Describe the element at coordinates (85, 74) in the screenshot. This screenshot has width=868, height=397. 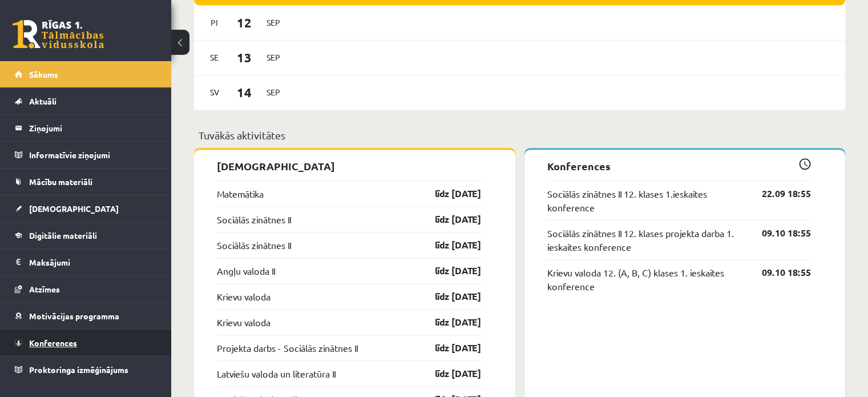
I see `a: Sākums` at that location.